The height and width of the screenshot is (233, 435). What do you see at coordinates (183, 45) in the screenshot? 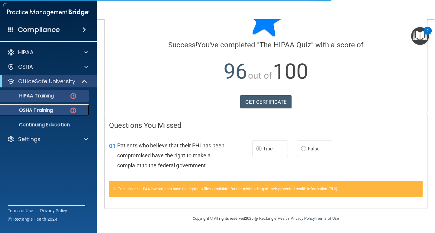
I see `span: Success!` at bounding box center [183, 45].